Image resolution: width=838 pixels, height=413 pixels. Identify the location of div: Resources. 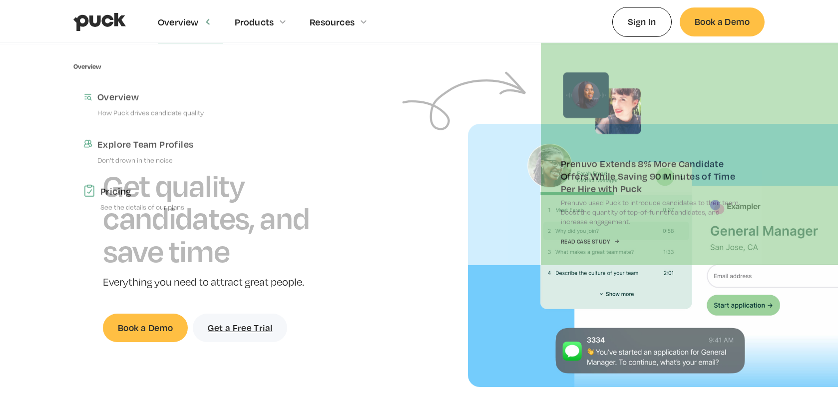
(332, 22).